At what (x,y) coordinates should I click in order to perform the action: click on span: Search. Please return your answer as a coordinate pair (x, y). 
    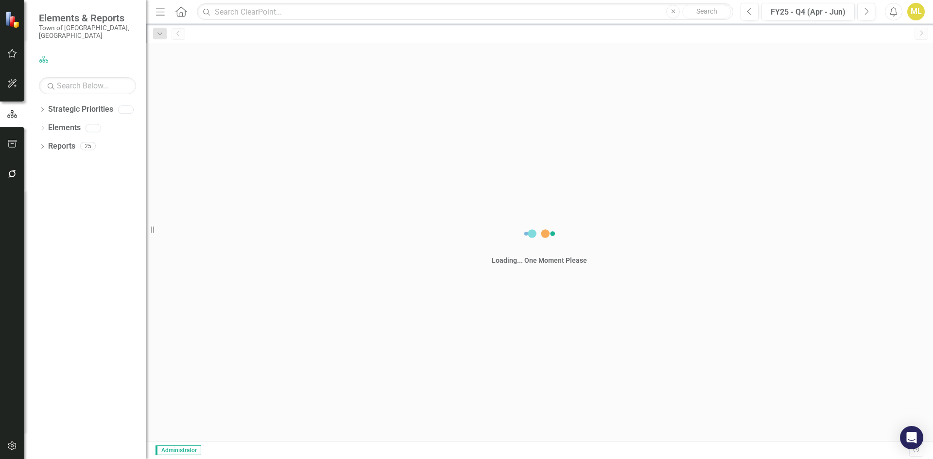
    Looking at the image, I should click on (706, 11).